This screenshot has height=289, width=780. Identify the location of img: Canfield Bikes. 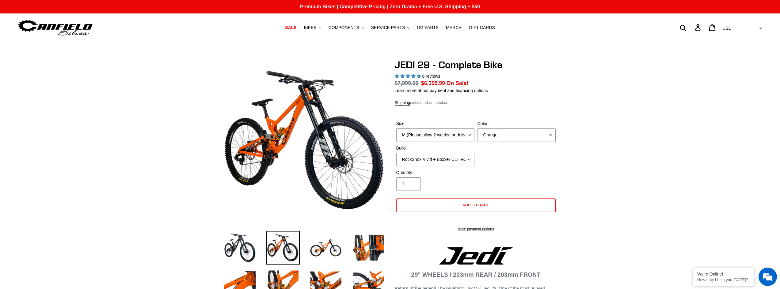
(55, 28).